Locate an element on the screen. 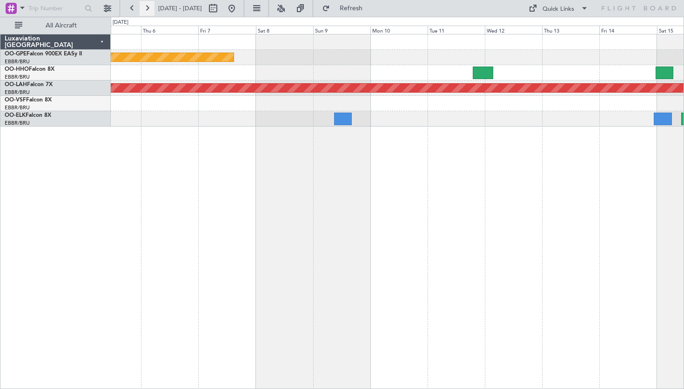 The width and height of the screenshot is (684, 389). div: Fri 14 is located at coordinates (627, 30).